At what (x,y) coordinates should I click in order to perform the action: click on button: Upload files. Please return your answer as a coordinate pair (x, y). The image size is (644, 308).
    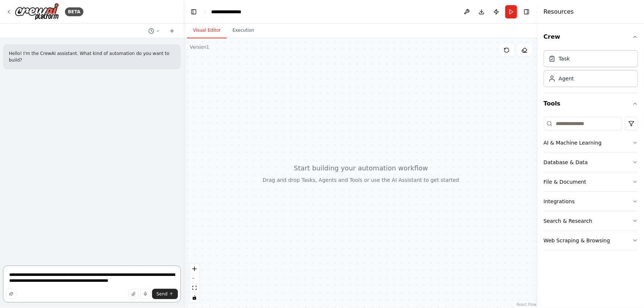
    Looking at the image, I should click on (133, 294).